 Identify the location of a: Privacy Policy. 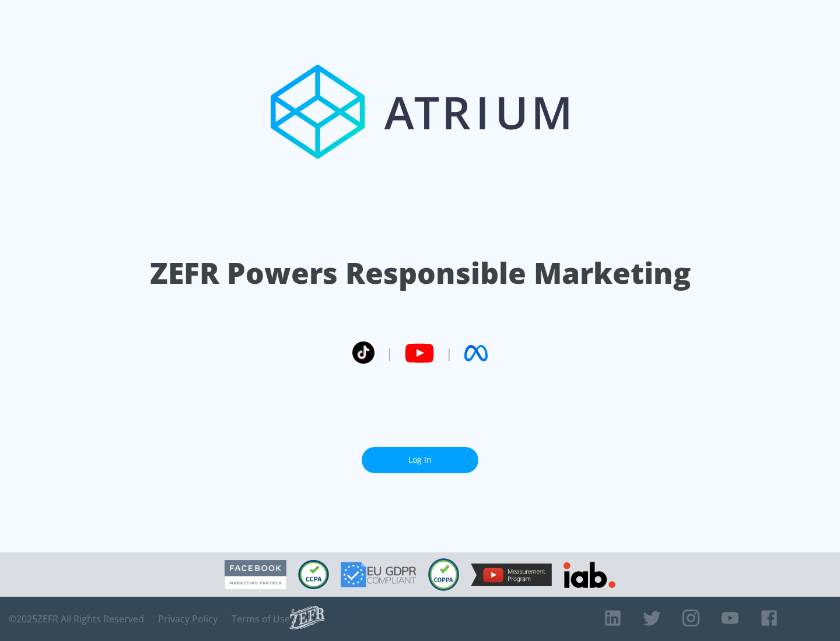
(188, 619).